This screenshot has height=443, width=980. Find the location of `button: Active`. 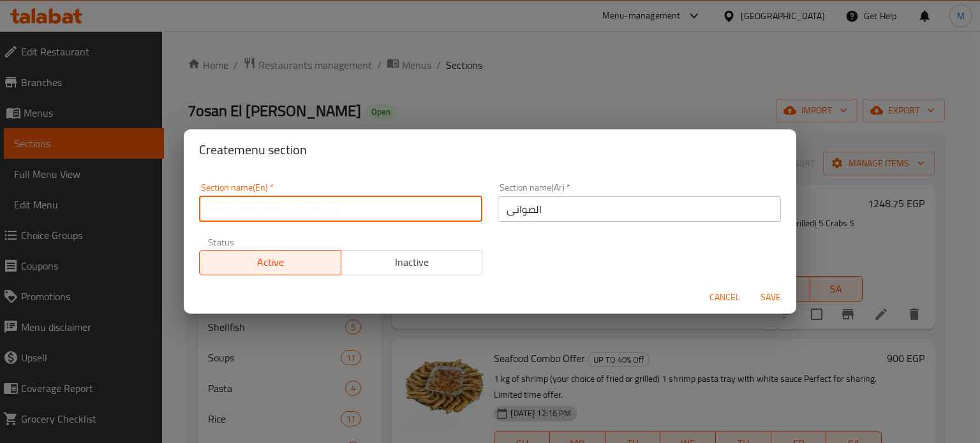

button: Active is located at coordinates (270, 263).